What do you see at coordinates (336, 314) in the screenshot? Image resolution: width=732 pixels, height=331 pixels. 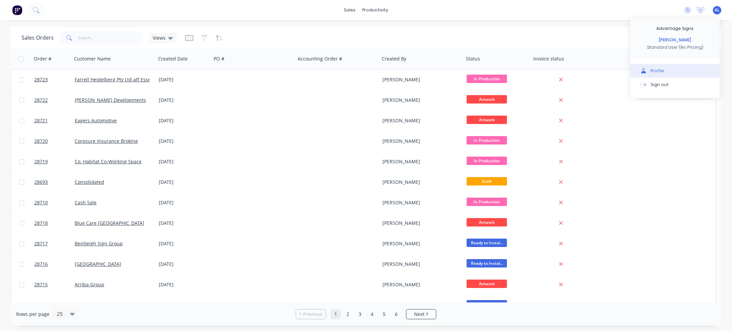 I see `a: Page 1 is your current page` at bounding box center [336, 314].